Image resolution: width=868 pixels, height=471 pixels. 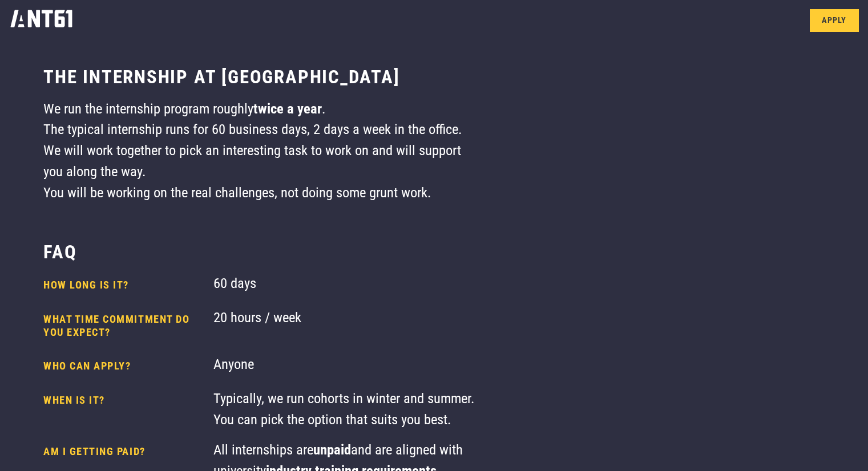 I want to click on div: Anyone, so click(x=347, y=366).